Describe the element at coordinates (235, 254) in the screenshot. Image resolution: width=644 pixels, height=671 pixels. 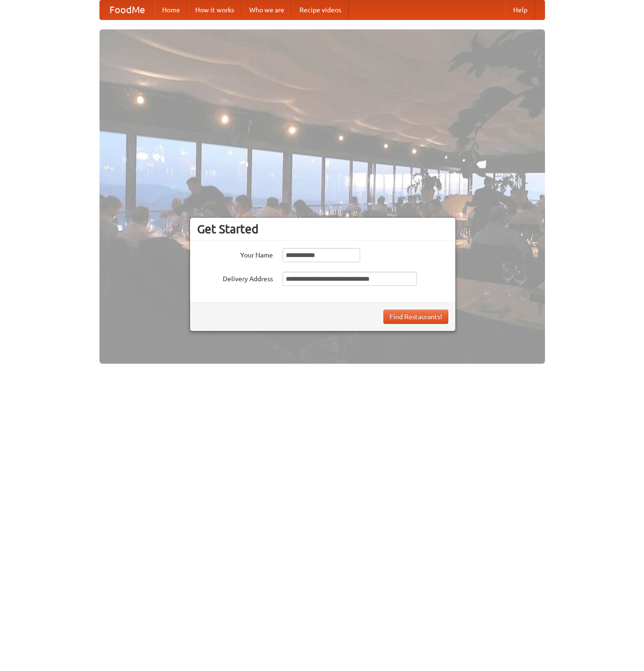
I see `label: Your Name` at that location.